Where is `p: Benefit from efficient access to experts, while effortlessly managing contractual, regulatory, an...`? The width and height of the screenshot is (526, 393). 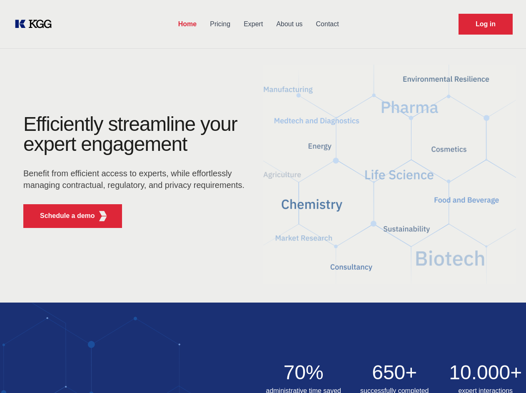 p: Benefit from efficient access to experts, while effortlessly managing contractual, regulatory, an... is located at coordinates (137, 179).